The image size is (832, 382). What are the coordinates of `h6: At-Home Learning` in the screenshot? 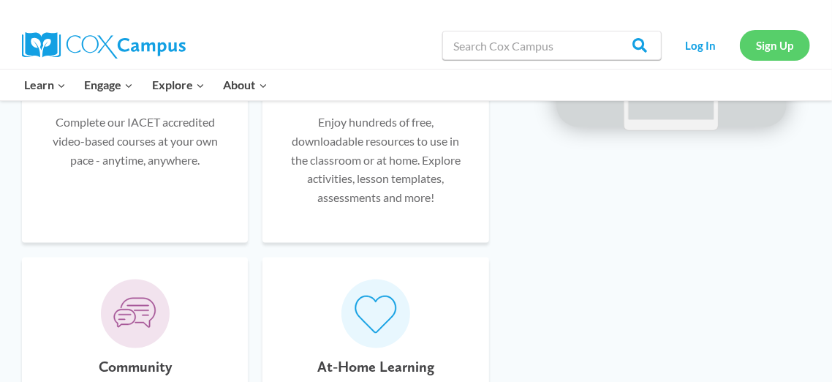 It's located at (376, 367).